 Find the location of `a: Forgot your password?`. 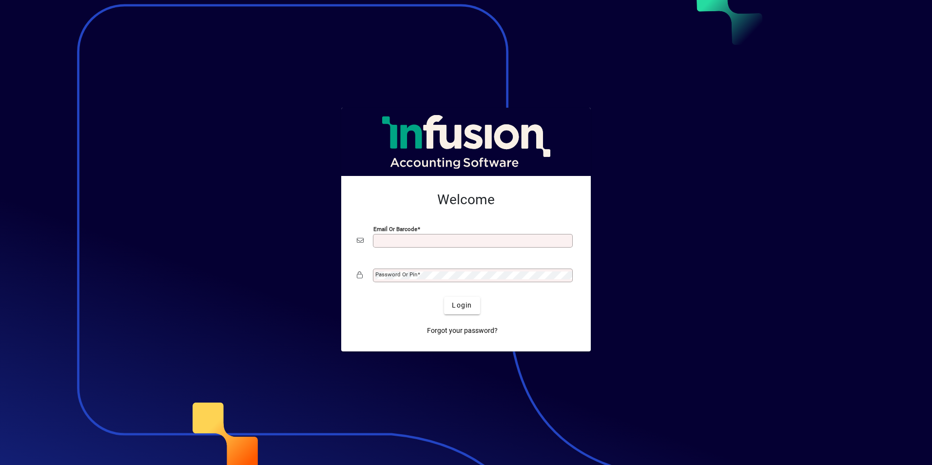

a: Forgot your password? is located at coordinates (462, 331).